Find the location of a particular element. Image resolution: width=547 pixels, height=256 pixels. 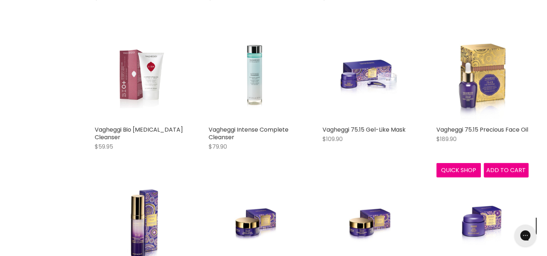

span: $59.95 is located at coordinates (104, 146).